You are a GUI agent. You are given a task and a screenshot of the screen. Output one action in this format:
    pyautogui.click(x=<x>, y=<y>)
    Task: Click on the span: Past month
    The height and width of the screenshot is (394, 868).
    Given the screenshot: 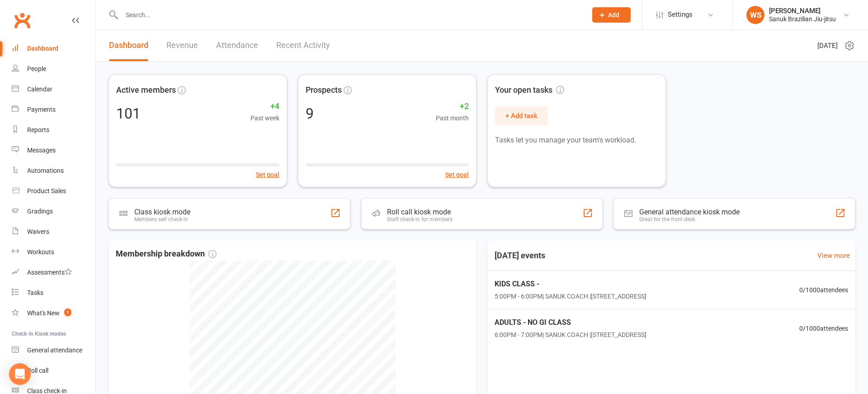 What is the action you would take?
    pyautogui.click(x=452, y=118)
    